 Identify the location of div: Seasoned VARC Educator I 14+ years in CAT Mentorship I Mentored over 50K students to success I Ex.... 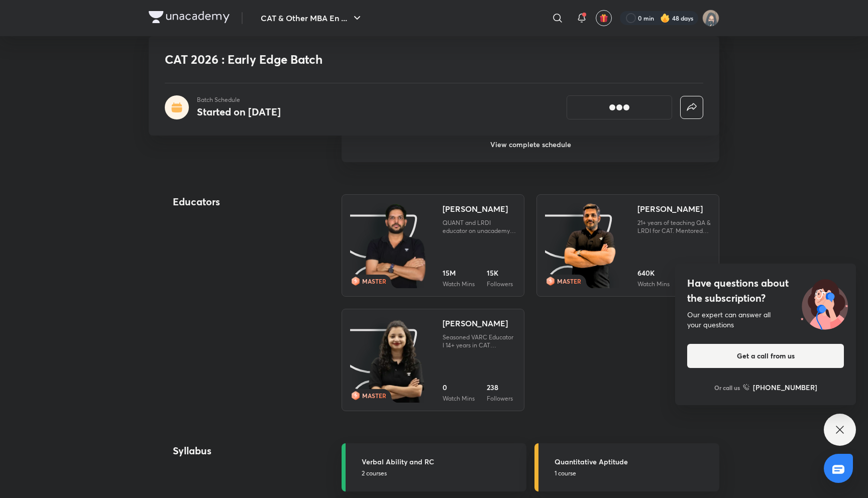
(479, 341).